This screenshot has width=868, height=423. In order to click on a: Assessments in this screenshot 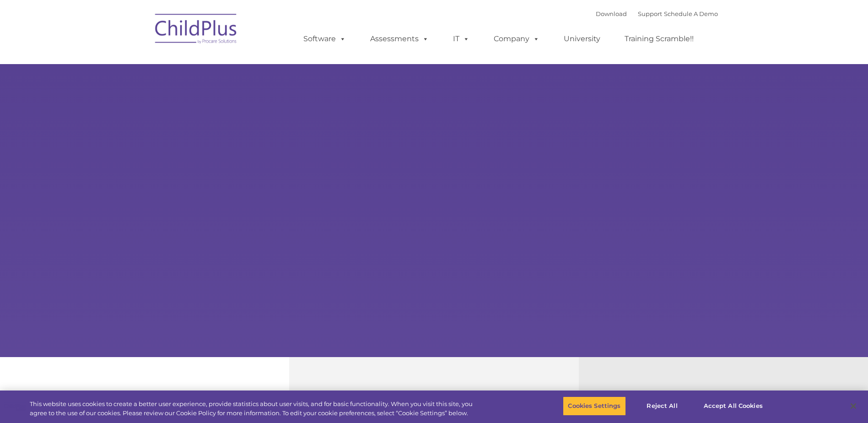, I will do `click(400, 39)`.